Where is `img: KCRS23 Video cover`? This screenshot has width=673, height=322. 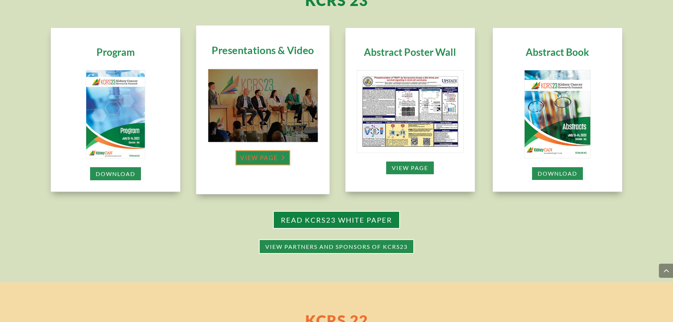 img: KCRS23 Video cover is located at coordinates (263, 106).